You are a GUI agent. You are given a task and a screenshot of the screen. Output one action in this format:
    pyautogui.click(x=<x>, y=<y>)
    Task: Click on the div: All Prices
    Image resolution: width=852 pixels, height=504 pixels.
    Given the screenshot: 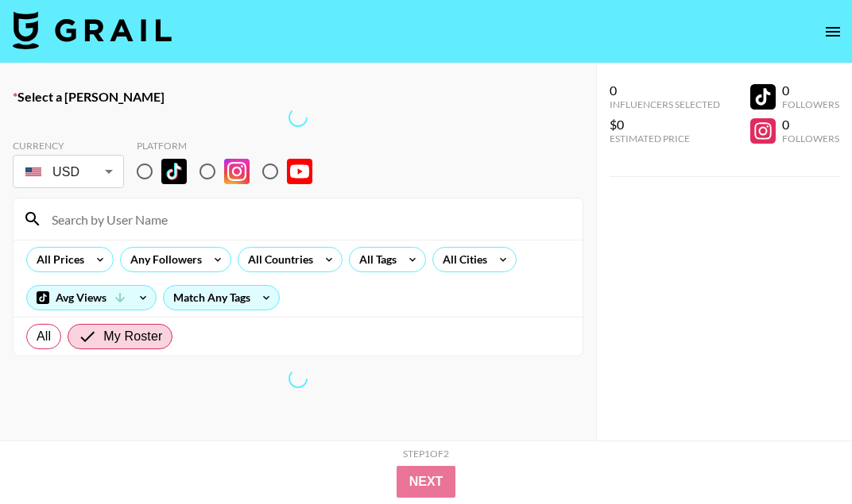 What is the action you would take?
    pyautogui.click(x=58, y=260)
    